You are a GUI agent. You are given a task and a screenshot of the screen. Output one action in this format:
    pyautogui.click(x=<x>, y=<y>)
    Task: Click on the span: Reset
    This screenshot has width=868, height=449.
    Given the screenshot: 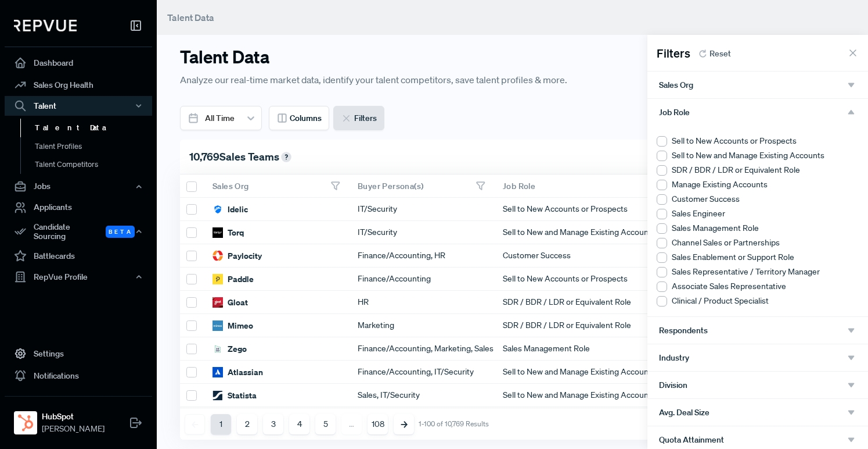 What is the action you would take?
    pyautogui.click(x=720, y=54)
    